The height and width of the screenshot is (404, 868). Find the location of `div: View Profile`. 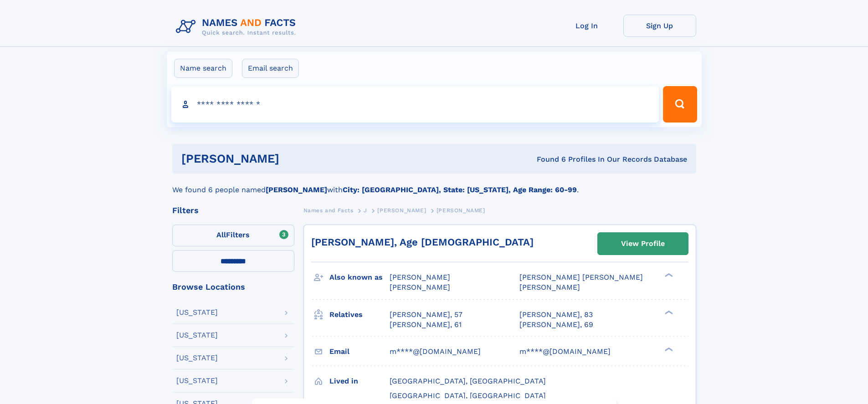

div: View Profile is located at coordinates (643, 244).